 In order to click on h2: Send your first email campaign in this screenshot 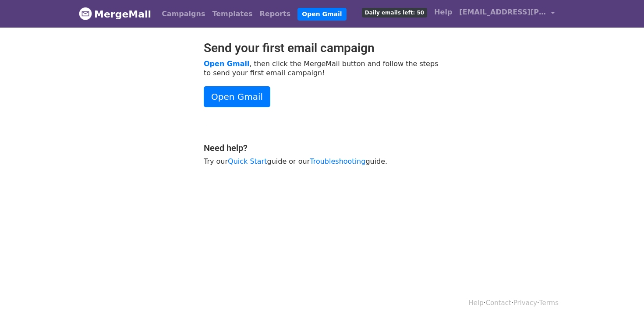, I will do `click(322, 48)`.